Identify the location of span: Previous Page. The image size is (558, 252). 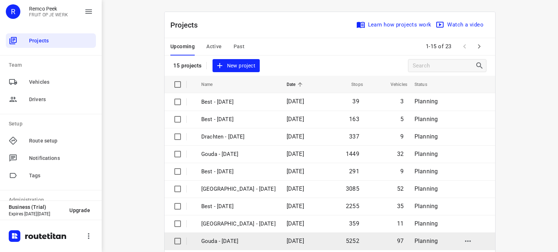
(465, 47).